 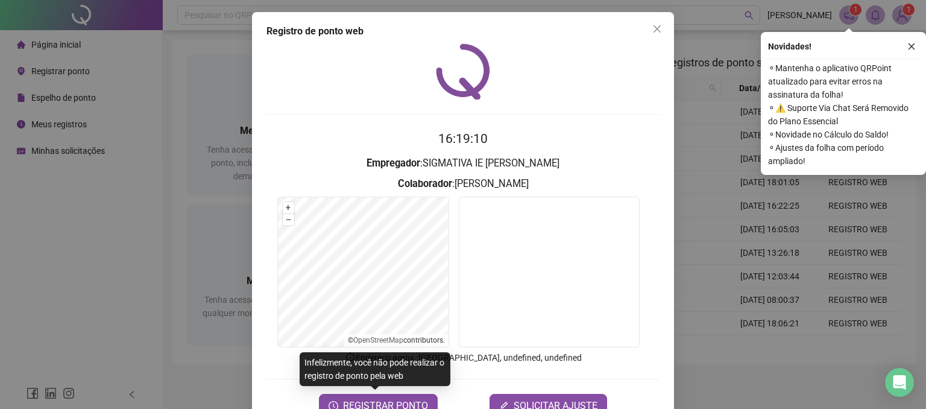 What do you see at coordinates (657, 29) in the screenshot?
I see `button: Close` at bounding box center [657, 29].